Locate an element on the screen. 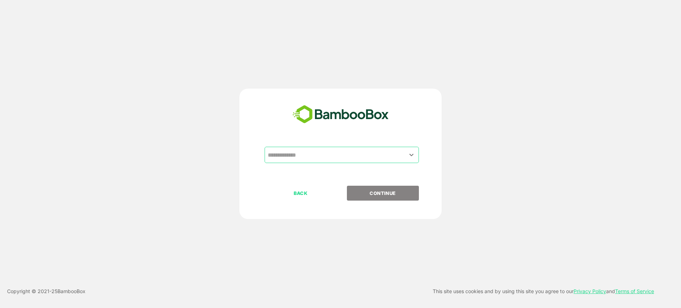 This screenshot has height=308, width=681. a: Terms of Service is located at coordinates (635, 291).